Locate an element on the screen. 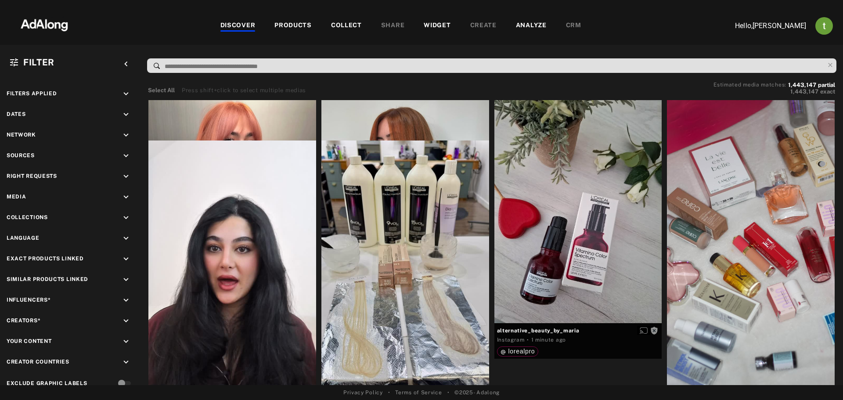 The image size is (843, 400). div: PRODUCTS is located at coordinates (293, 26).